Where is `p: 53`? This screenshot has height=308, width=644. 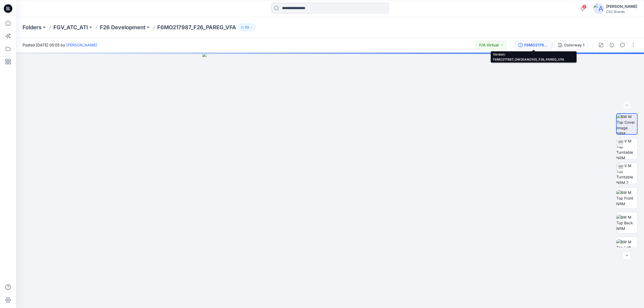
p: 53 is located at coordinates (247, 27).